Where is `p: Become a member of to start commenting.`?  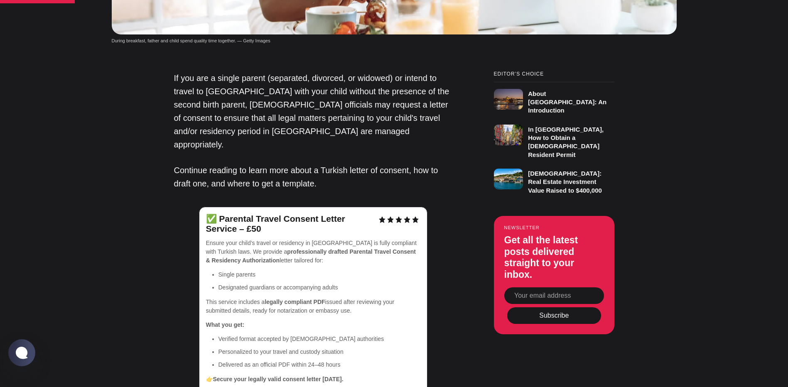 p: Become a member of to start commenting. is located at coordinates (154, 40).